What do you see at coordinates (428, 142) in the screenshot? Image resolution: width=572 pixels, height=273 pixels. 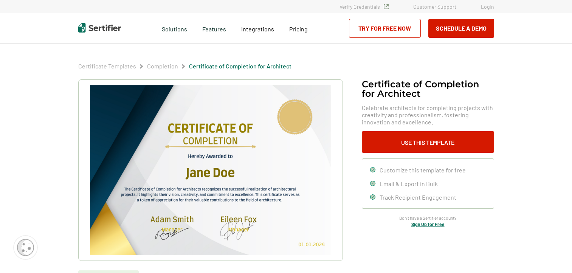 I see `button: Use This Template` at bounding box center [428, 142].